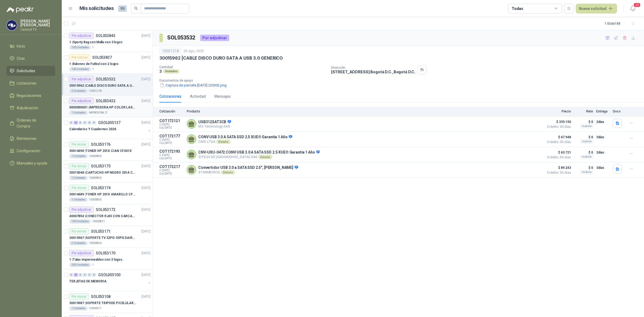  What do you see at coordinates (105, 209) in the screenshot?
I see `p: SOL053172` at bounding box center [105, 209].